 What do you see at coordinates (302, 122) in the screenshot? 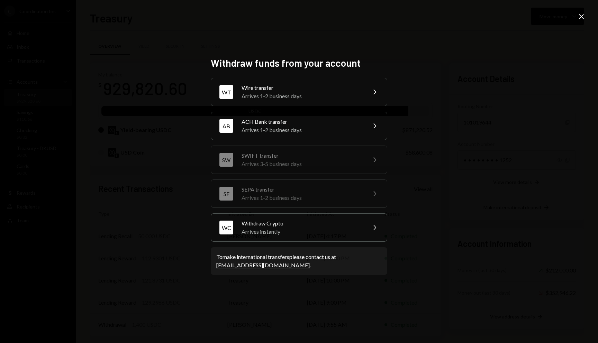
I see `div: ACH Bank transfer` at bounding box center [302, 122].